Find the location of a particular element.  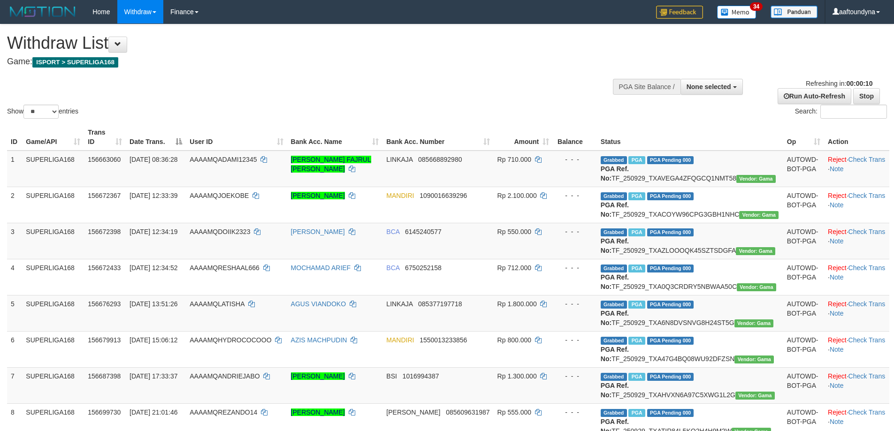

img: MOTION_logo.png is located at coordinates (43, 12).